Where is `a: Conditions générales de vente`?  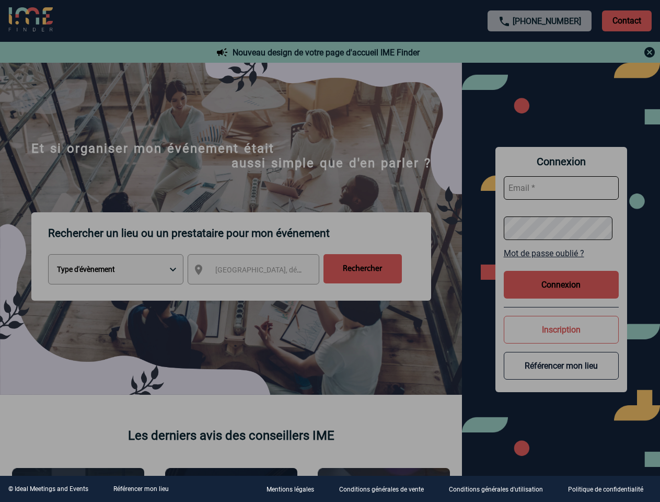 a: Conditions générales de vente is located at coordinates (386, 488).